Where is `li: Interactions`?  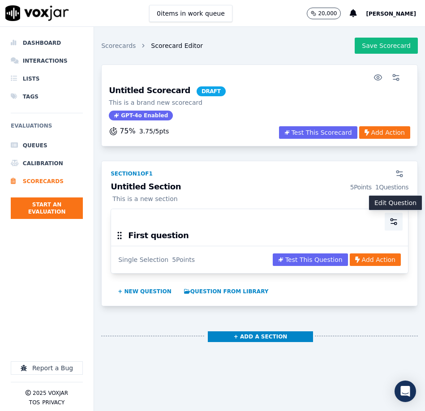 li: Interactions is located at coordinates (47, 61).